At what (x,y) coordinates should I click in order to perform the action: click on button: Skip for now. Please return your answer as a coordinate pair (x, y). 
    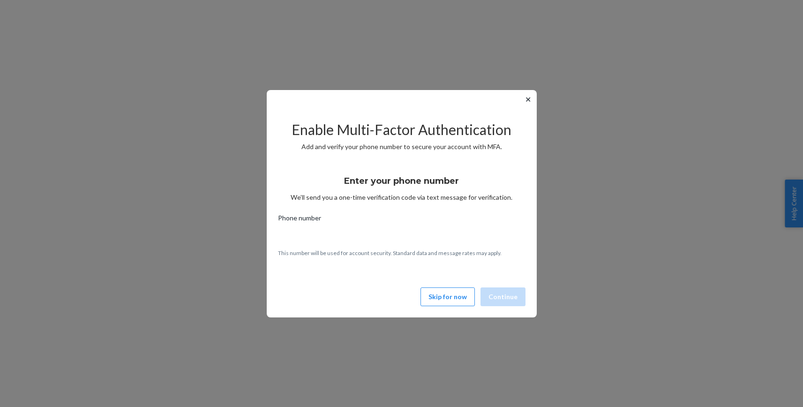
    Looking at the image, I should click on (448, 297).